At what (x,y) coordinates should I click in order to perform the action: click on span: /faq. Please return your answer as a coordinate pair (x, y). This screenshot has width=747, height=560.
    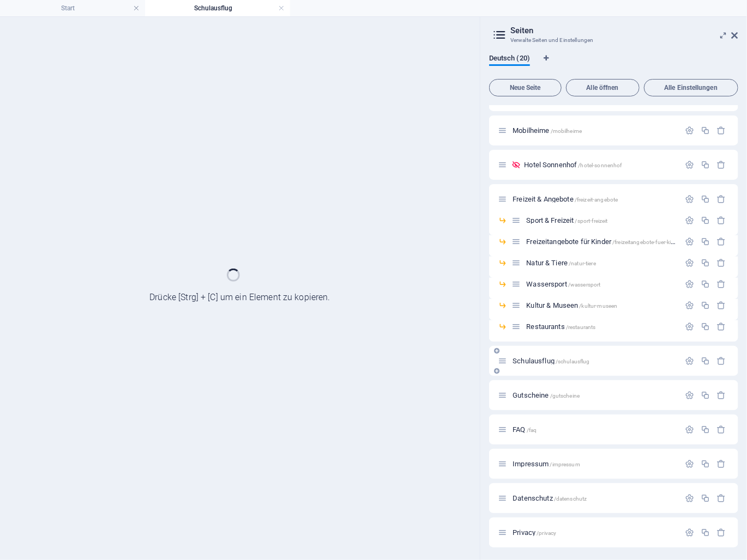
    Looking at the image, I should click on (532, 430).